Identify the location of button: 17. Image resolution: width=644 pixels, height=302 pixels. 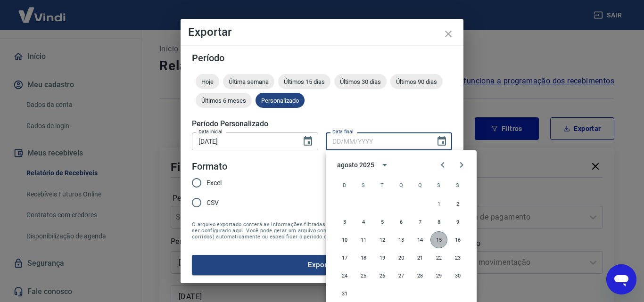
(345, 257).